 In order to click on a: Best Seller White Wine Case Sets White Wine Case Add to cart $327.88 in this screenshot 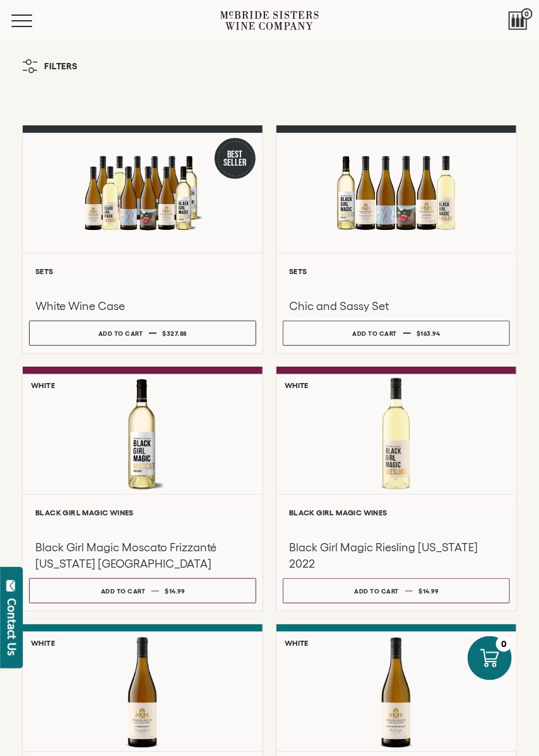, I will do `click(143, 239)`.